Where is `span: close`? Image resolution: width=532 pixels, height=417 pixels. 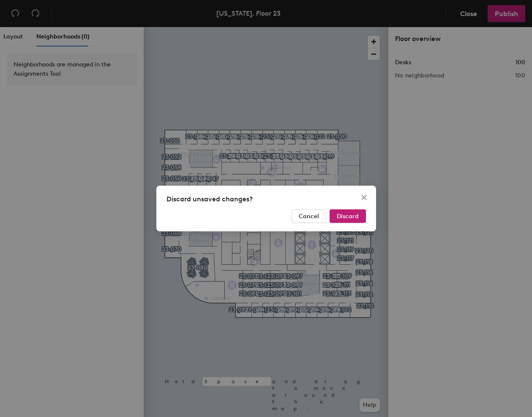 span: close is located at coordinates (365, 197).